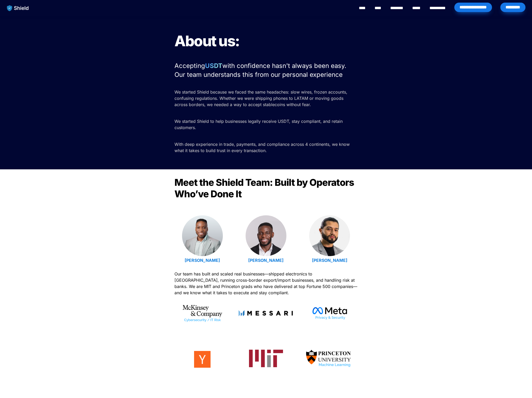  Describe the element at coordinates (259, 125) in the screenshot. I see `span: We started Shield to help businesses legally receive USDT, stay compliant, and retain customers.` at that location.